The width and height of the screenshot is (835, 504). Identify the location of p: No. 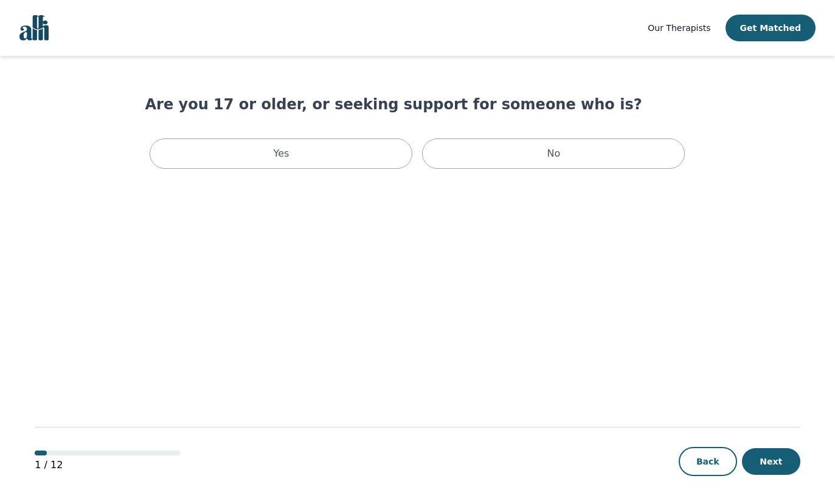
(554, 154).